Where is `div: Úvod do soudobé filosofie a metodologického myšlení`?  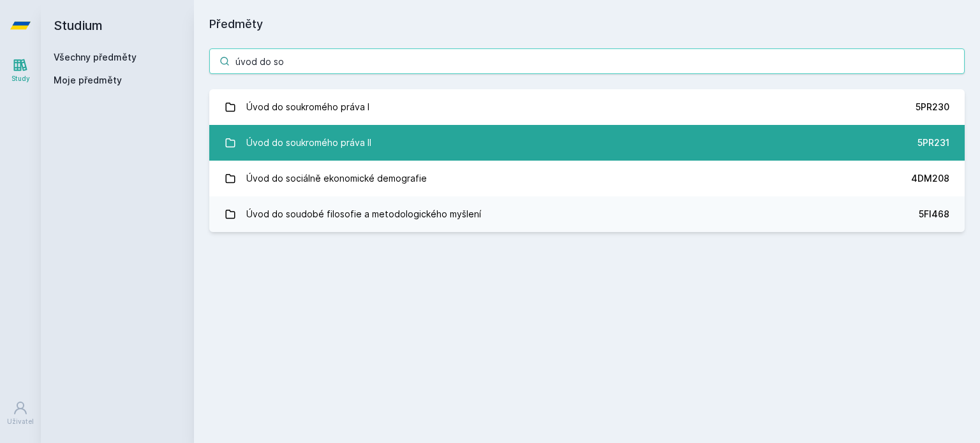
div: Úvod do soudobé filosofie a metodologického myšlení is located at coordinates (363, 214).